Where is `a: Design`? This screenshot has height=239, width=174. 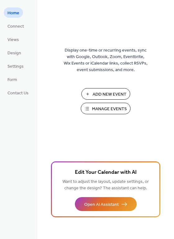
a: Design is located at coordinates (14, 52).